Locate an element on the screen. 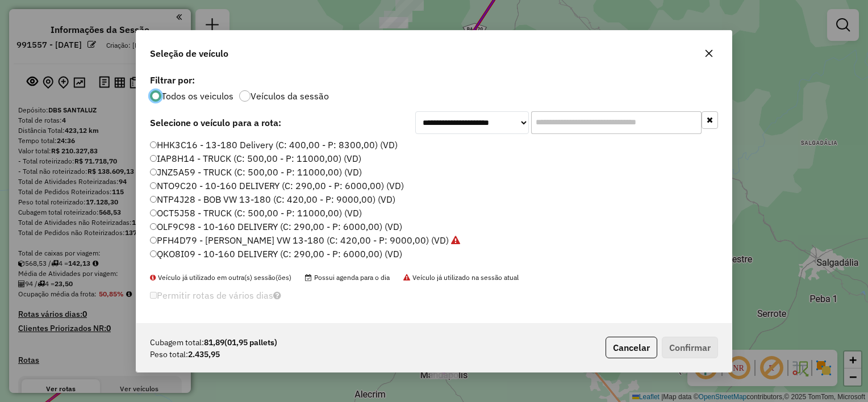 This screenshot has width=868, height=402. label: NTP4J28 - BOB VW 13-180 (C: 420,00 - P: 9000,00) (VD) is located at coordinates (273, 199).